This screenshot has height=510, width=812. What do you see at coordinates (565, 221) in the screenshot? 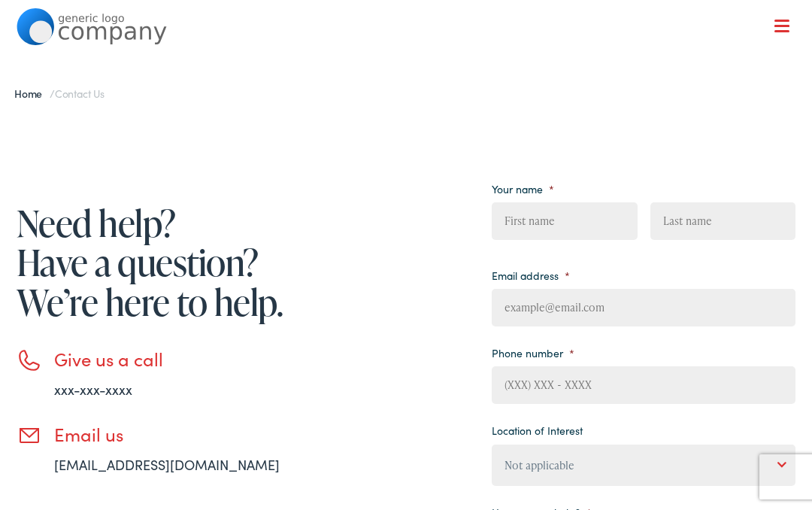
I see `input: First name` at bounding box center [565, 221].